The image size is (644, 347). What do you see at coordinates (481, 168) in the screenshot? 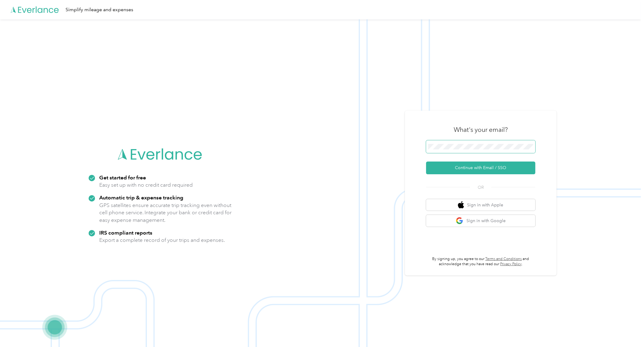
I see `button: Continue with Email / SSO` at bounding box center [481, 168].